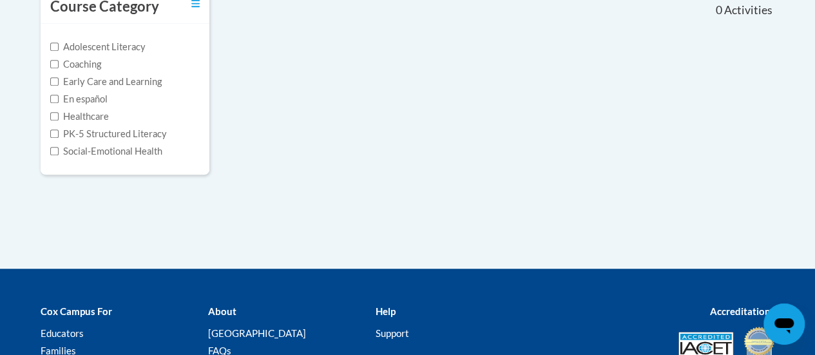 Image resolution: width=815 pixels, height=355 pixels. What do you see at coordinates (106, 151) in the screenshot?
I see `label: Social-Emotional Health` at bounding box center [106, 151].